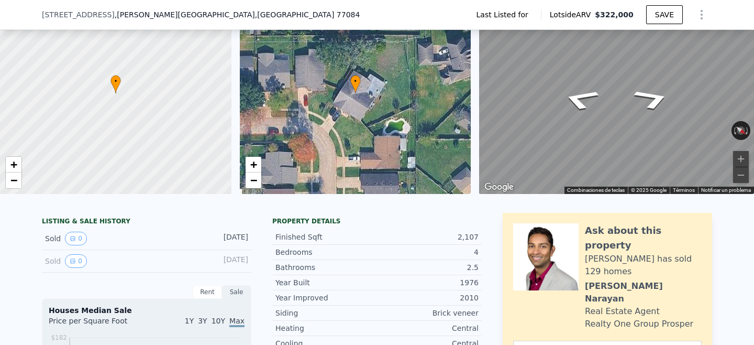 This screenshot has width=754, height=345. What do you see at coordinates (218, 321) in the screenshot?
I see `span: 10Y` at bounding box center [218, 321].